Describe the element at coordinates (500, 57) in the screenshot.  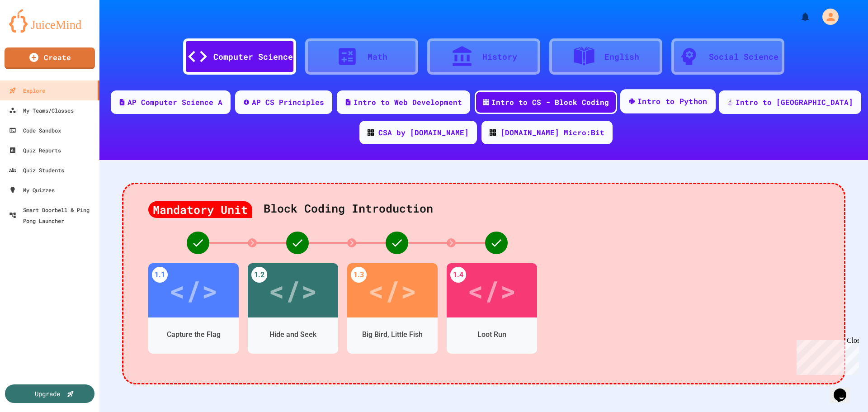
I see `div: History` at that location.